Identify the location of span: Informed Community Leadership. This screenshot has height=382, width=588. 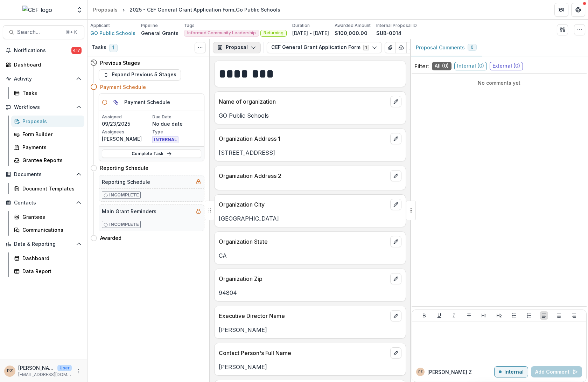
(222, 33).